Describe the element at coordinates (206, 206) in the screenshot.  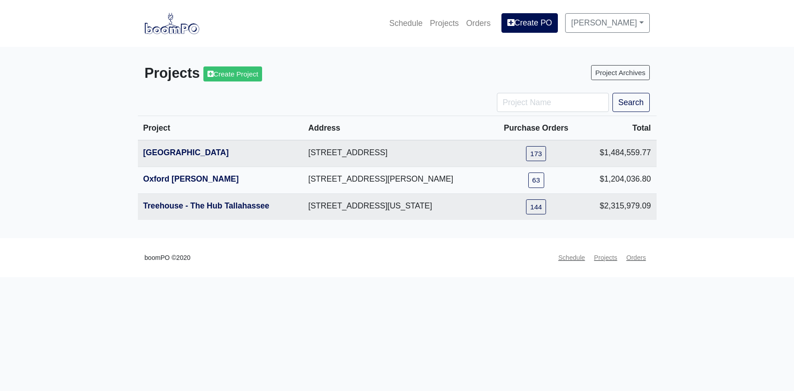
I see `a: Treehouse - The Hub Tallahassee` at that location.